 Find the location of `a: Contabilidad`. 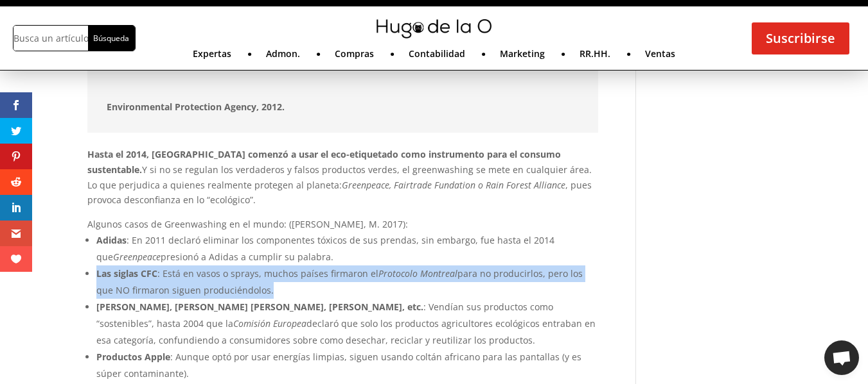

a: Contabilidad is located at coordinates (437, 57).